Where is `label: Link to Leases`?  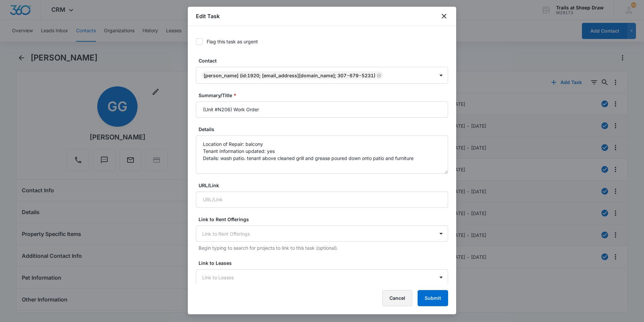 label: Link to Leases is located at coordinates (324, 263).